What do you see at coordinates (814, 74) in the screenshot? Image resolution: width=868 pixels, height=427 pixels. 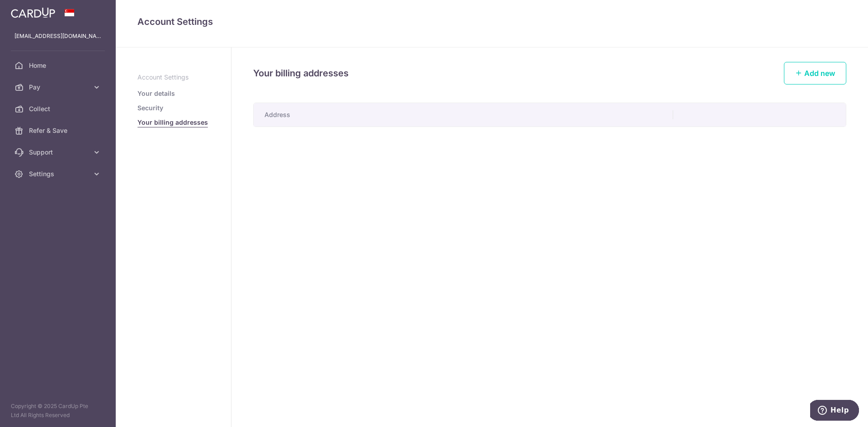 I see `a: Add new` at bounding box center [814, 74].